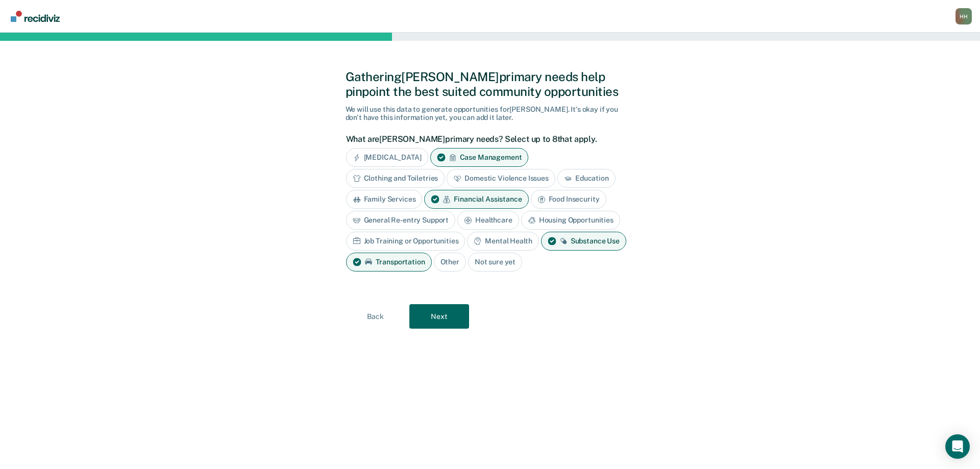 The image size is (980, 469). Describe the element at coordinates (385, 199) in the screenshot. I see `div: Family Services` at that location.